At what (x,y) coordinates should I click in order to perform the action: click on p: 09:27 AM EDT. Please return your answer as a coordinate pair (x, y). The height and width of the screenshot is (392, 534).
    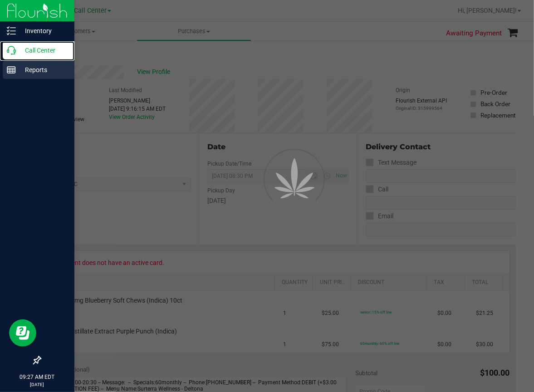
    Looking at the image, I should click on (37, 377).